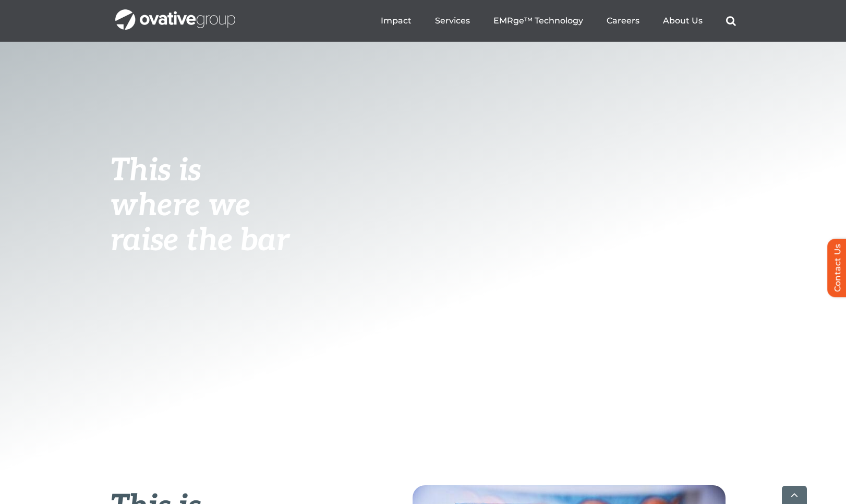 The image size is (846, 504). I want to click on nav: Menu, so click(558, 21).